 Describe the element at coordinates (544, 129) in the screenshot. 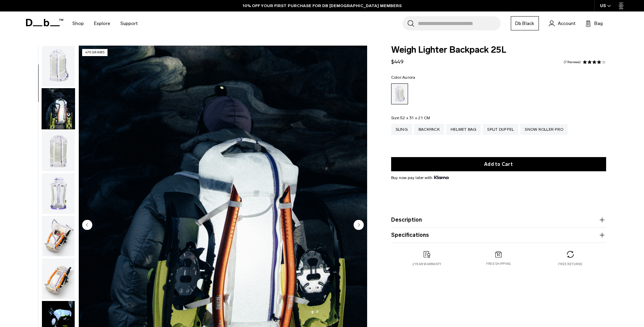

I see `a: Snow Roller Pro` at that location.